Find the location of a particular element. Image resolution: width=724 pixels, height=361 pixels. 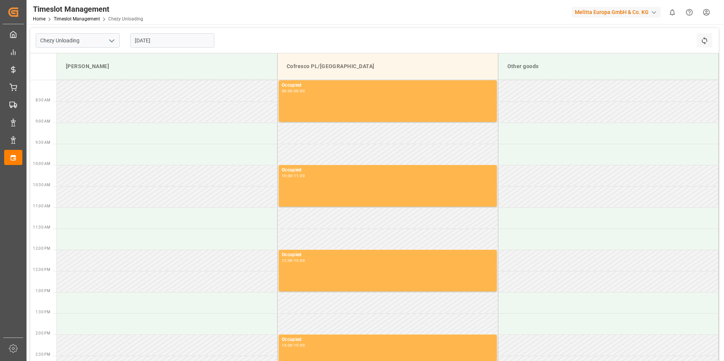

div: 09:00 is located at coordinates (299, 91).